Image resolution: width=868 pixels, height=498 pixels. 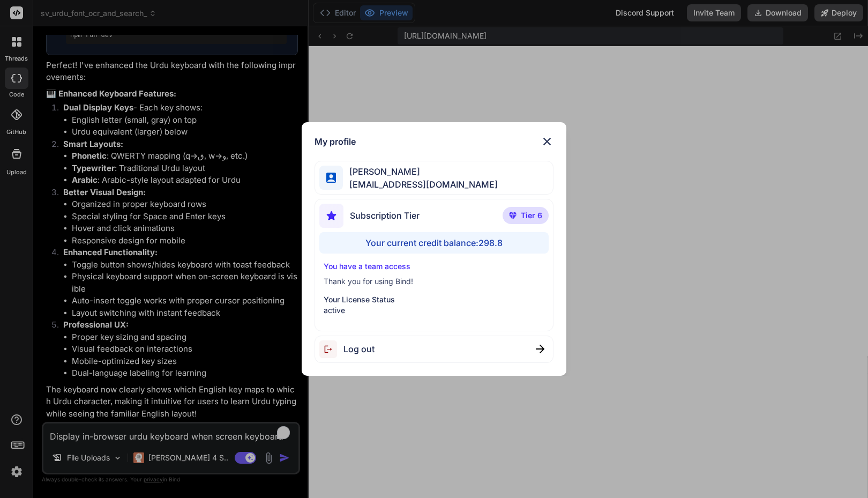 What do you see at coordinates (434, 266) in the screenshot?
I see `p: You have a team access` at bounding box center [434, 266].